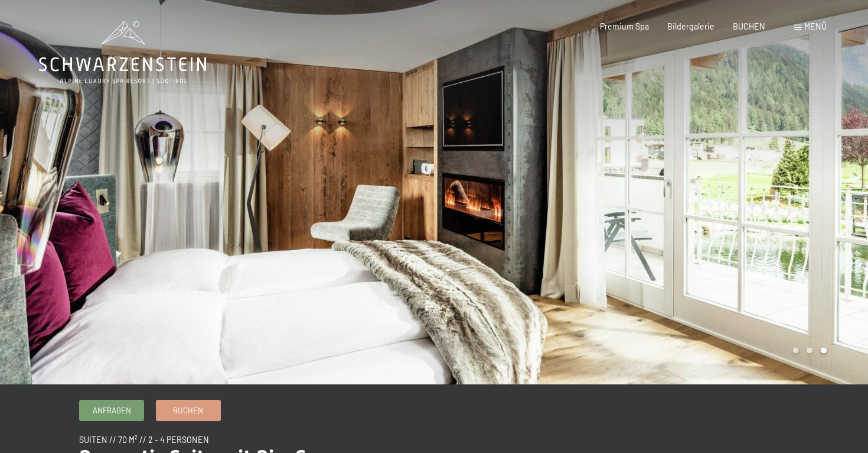  What do you see at coordinates (815, 26) in the screenshot?
I see `span: Menü` at bounding box center [815, 26].